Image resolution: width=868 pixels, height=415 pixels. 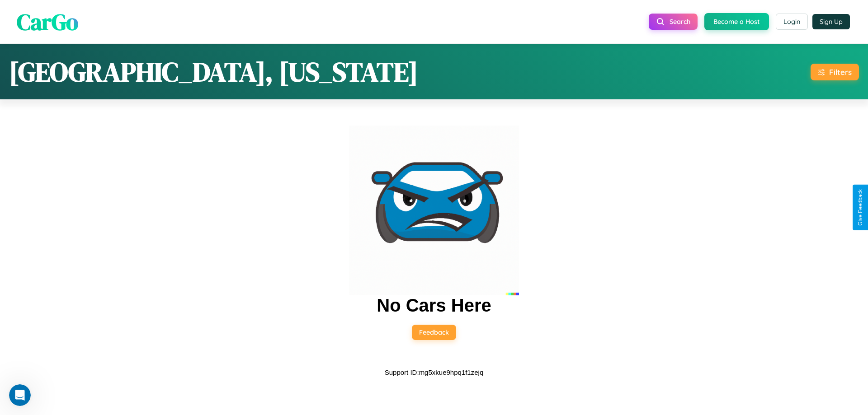 What do you see at coordinates (47, 21) in the screenshot?
I see `span: CarGo` at bounding box center [47, 21].